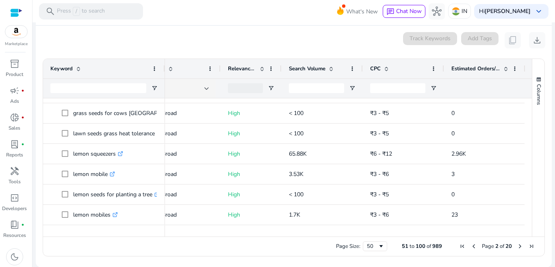 The width and height of the screenshot is (555, 267). I want to click on p: Developers, so click(14, 208).